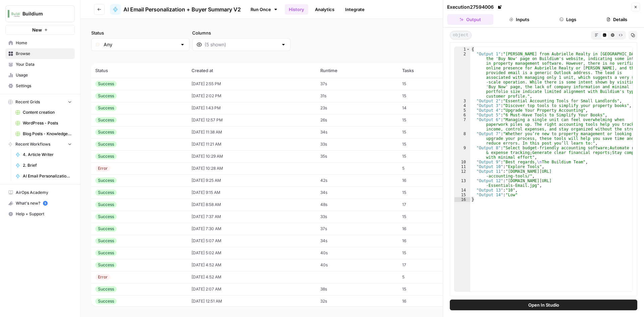  What do you see at coordinates (462, 111) in the screenshot?
I see `div: 5` at bounding box center [462, 111].